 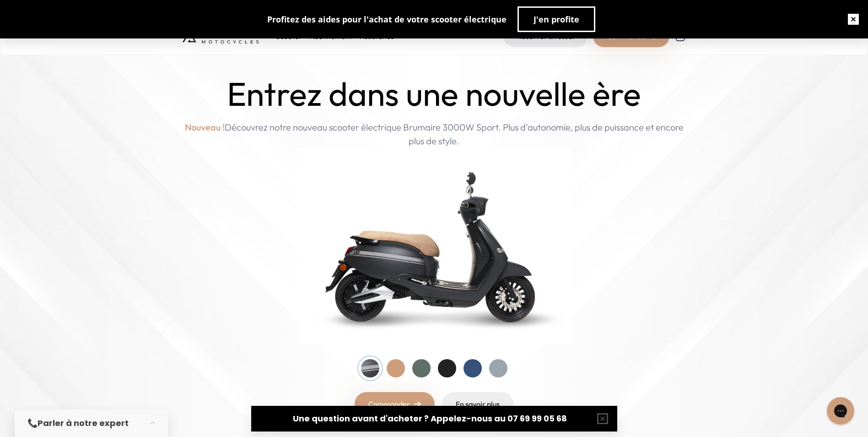 I want to click on h1: Entrez dans une nouvelle ère, so click(x=434, y=94).